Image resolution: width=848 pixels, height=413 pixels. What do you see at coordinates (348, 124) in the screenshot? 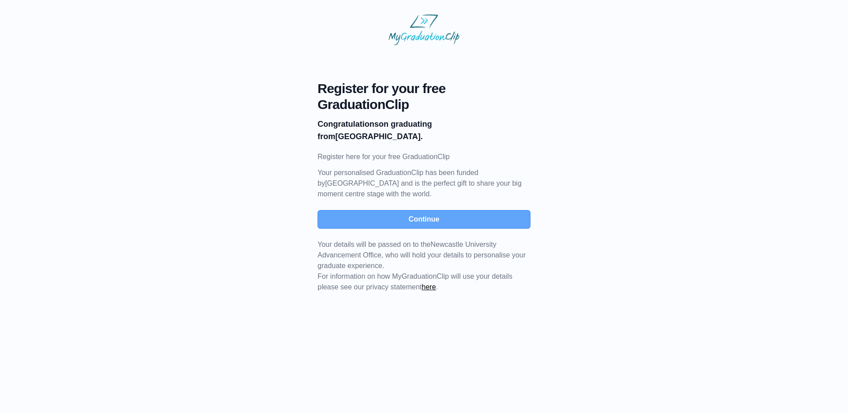
I see `b: Congratulations` at bounding box center [348, 124].